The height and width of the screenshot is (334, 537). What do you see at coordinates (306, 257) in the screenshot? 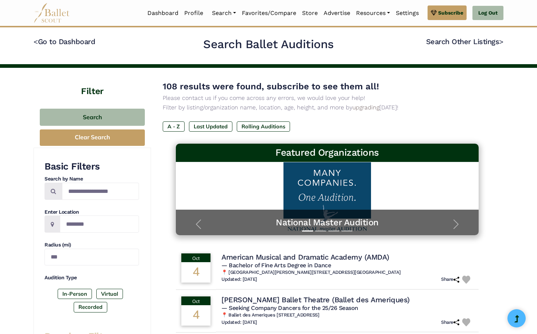
I see `h4: American Musical and Dramatic Academy (AMDA)` at bounding box center [306, 257].